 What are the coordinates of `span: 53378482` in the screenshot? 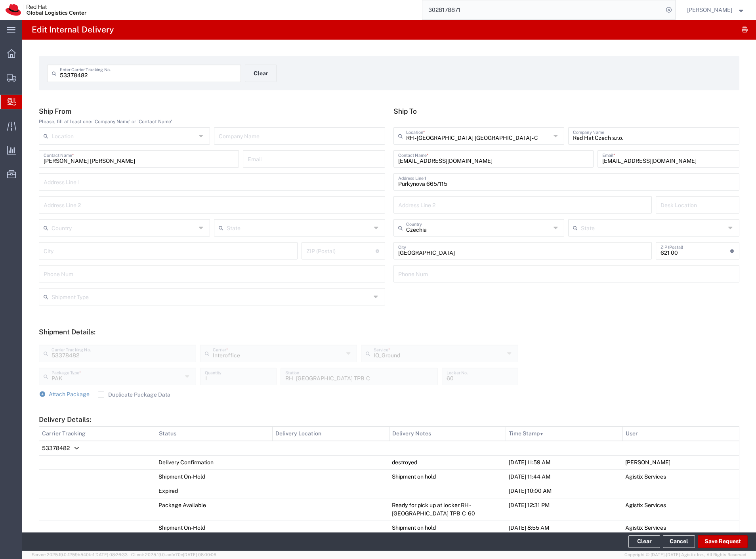 It's located at (56, 448).